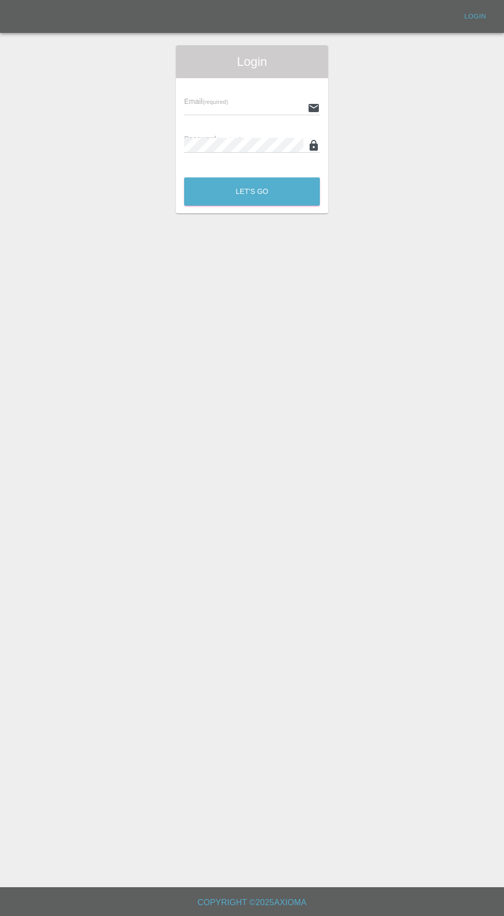 Image resolution: width=504 pixels, height=916 pixels. I want to click on span: Login, so click(252, 62).